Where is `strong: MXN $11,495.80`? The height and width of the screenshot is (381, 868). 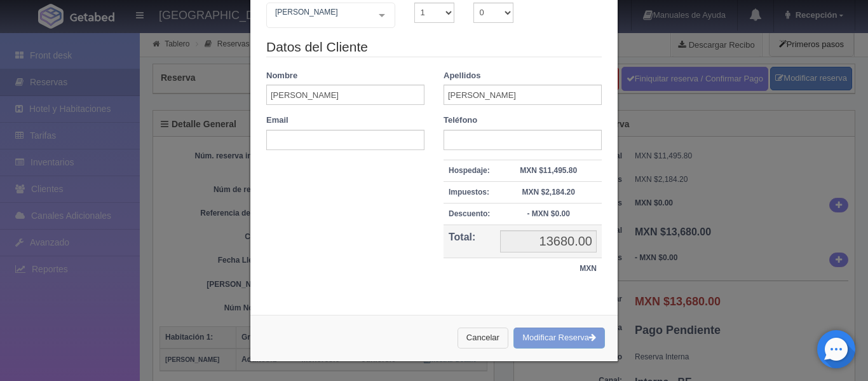
strong: MXN $11,495.80 is located at coordinates (548, 171).